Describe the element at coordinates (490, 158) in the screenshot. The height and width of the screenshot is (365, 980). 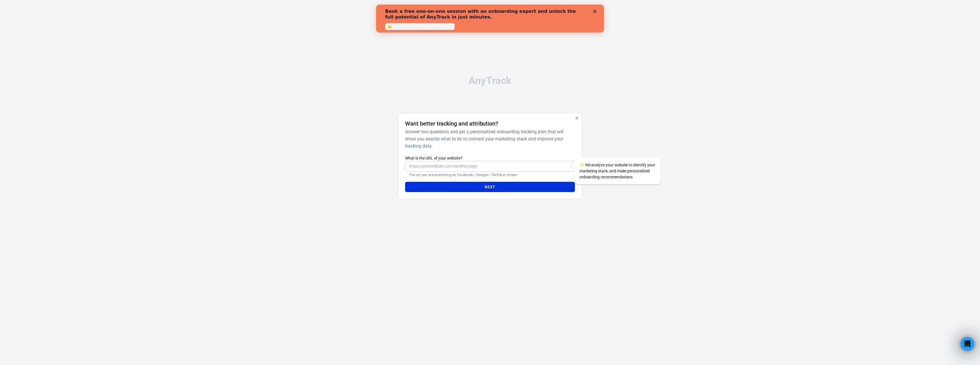
I see `label: What is the URL of your website?` at that location.